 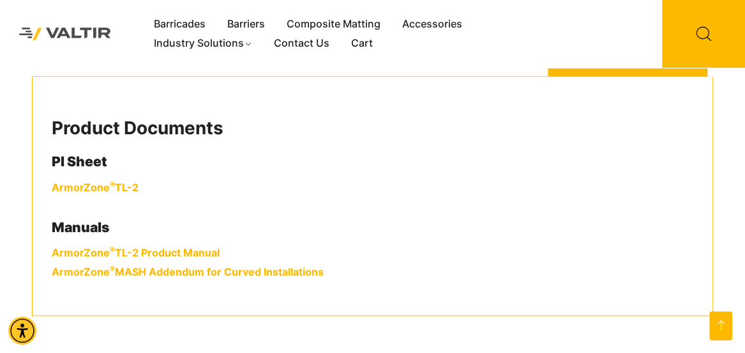 I want to click on h2: Product Documents, so click(x=372, y=128).